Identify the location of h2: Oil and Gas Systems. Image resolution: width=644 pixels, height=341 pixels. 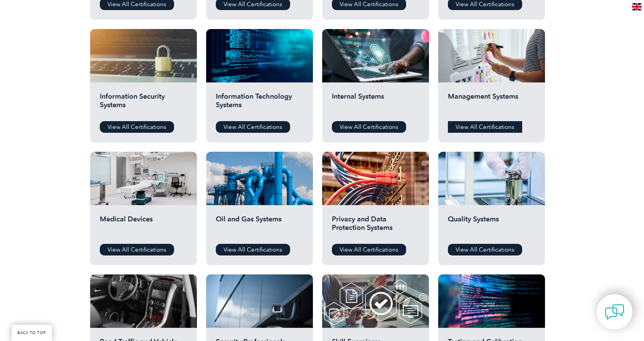
(259, 227).